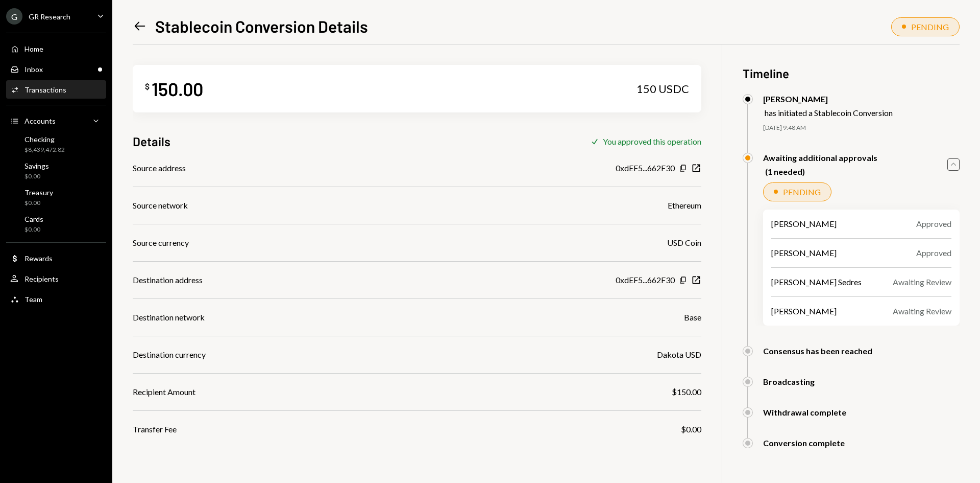 The image size is (980, 483). What do you see at coordinates (152, 141) in the screenshot?
I see `h3: Details` at bounding box center [152, 141].